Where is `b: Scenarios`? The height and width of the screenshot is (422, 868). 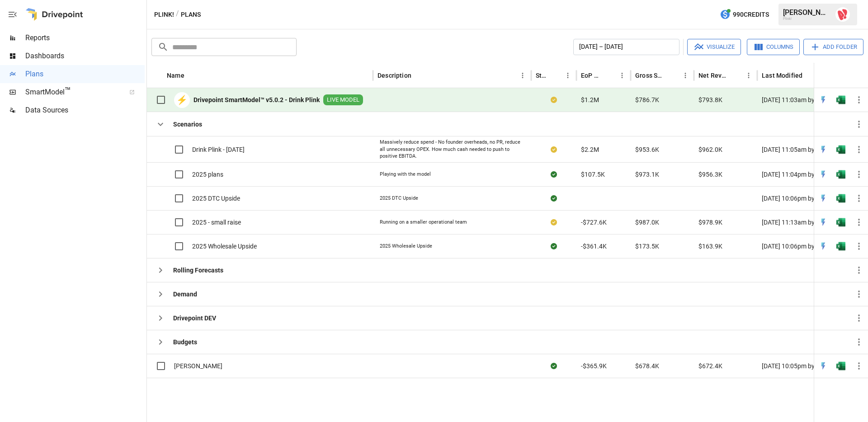
b: Scenarios is located at coordinates (188, 124).